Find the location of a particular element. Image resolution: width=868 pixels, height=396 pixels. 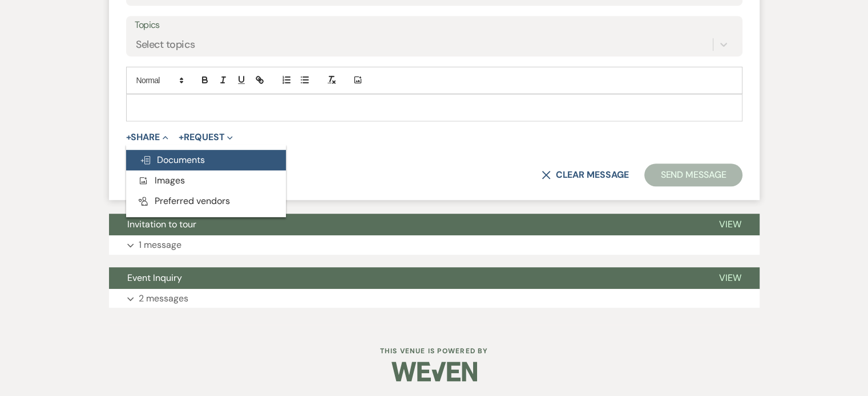

button: Clear message is located at coordinates (585, 175).